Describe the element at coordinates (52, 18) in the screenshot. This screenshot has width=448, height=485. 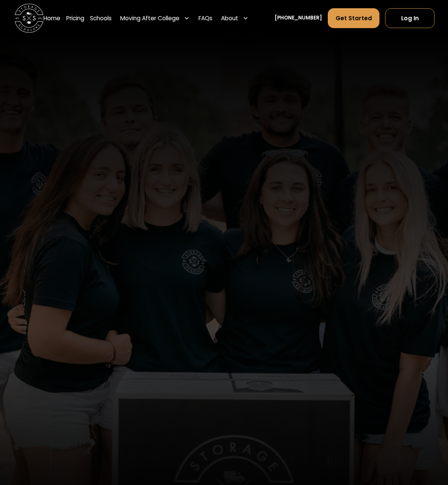
I see `a: Home` at that location.